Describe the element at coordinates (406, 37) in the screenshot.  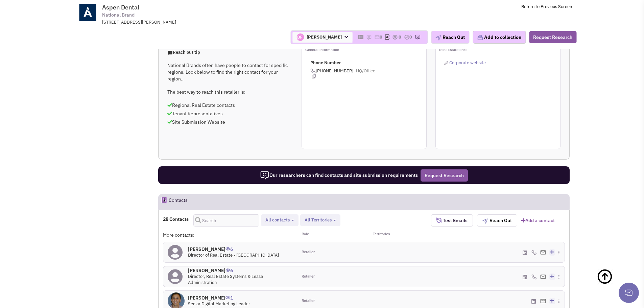
I see `img: TaskCount.png` at that location.